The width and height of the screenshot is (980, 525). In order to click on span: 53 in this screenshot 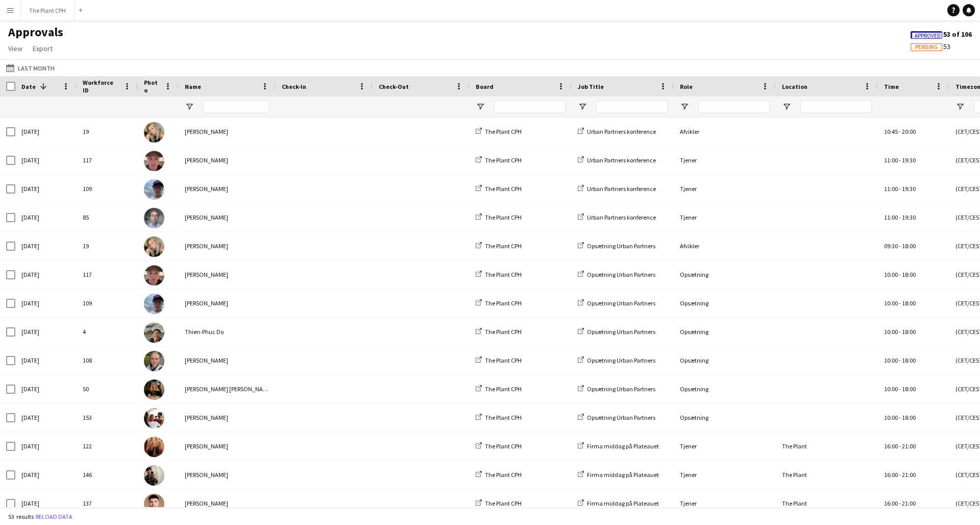, I will do `click(930, 47)`.